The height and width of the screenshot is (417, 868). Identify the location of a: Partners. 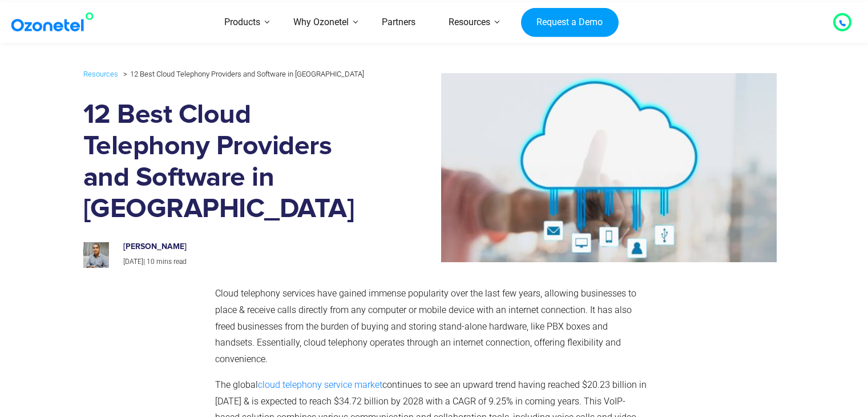
(398, 22).